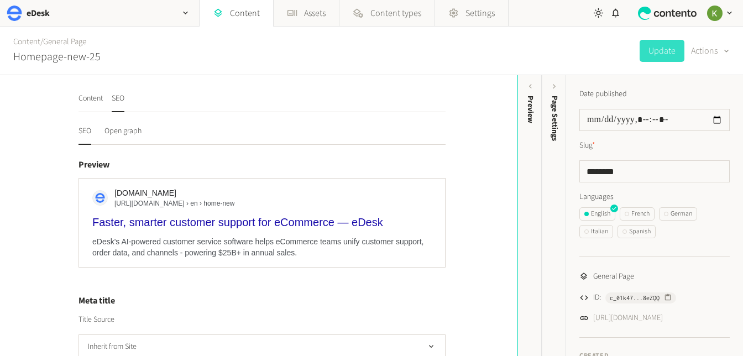  I want to click on span: General Page, so click(614, 277).